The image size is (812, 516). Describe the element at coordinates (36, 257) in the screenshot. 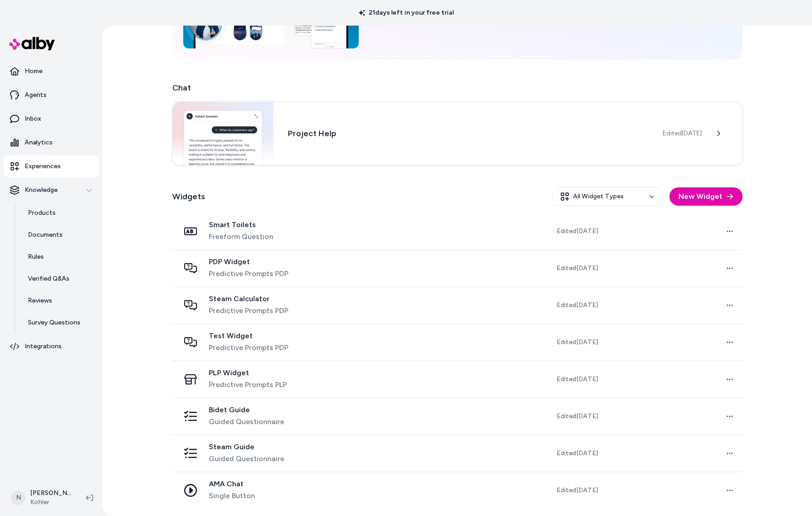

I see `p: Rules` at that location.